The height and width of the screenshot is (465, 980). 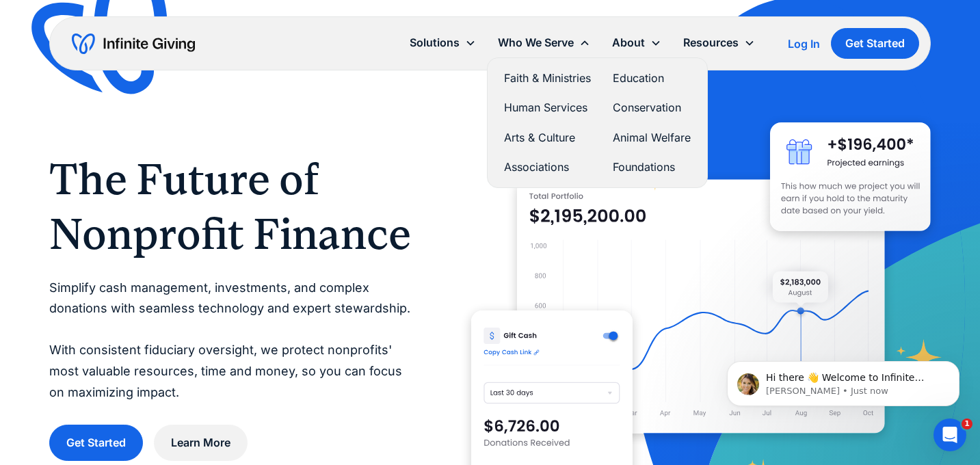 I want to click on img: nonprofit donation platform, so click(x=701, y=306).